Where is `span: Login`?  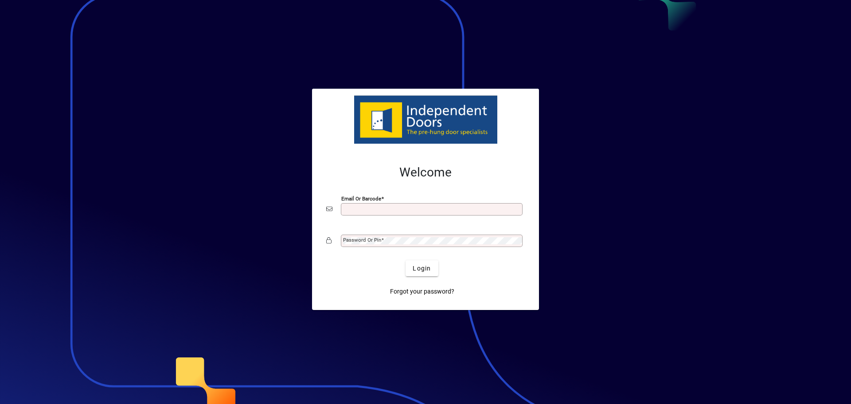
span: Login is located at coordinates (422, 268).